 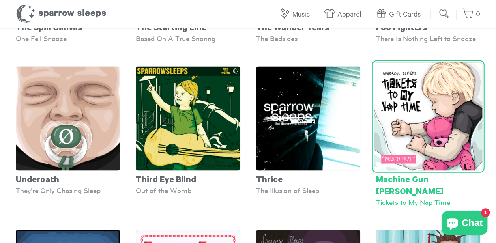 What do you see at coordinates (188, 130) in the screenshot?
I see `a: Third Eye Blind Out of the Womb` at bounding box center [188, 130].